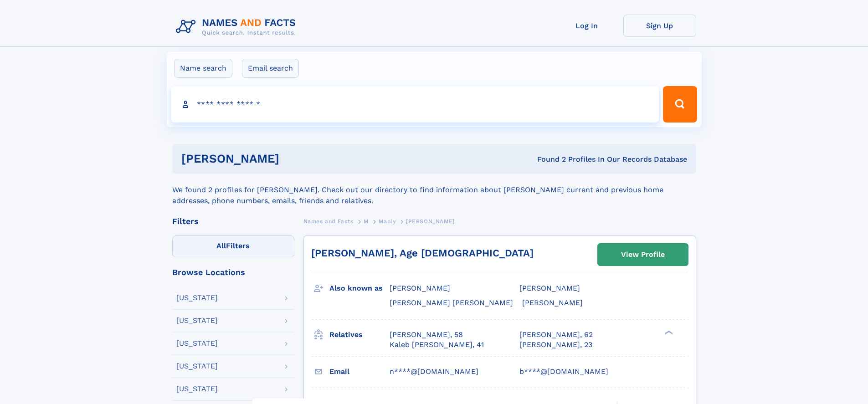 The image size is (868, 404). Describe the element at coordinates (238, 27) in the screenshot. I see `img: Logo Names and Facts` at that location.